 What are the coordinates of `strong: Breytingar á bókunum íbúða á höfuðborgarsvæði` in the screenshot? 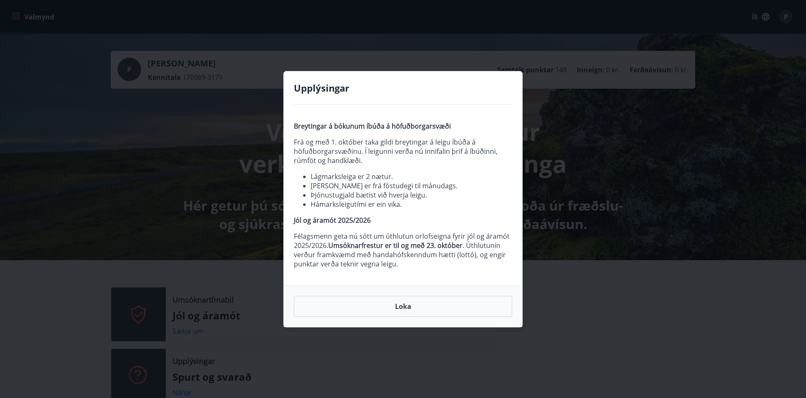 It's located at (372, 126).